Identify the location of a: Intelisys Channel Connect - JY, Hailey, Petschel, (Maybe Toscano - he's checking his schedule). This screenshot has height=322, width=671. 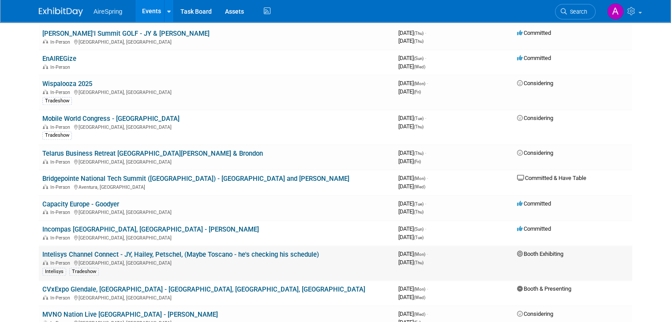
(181, 255).